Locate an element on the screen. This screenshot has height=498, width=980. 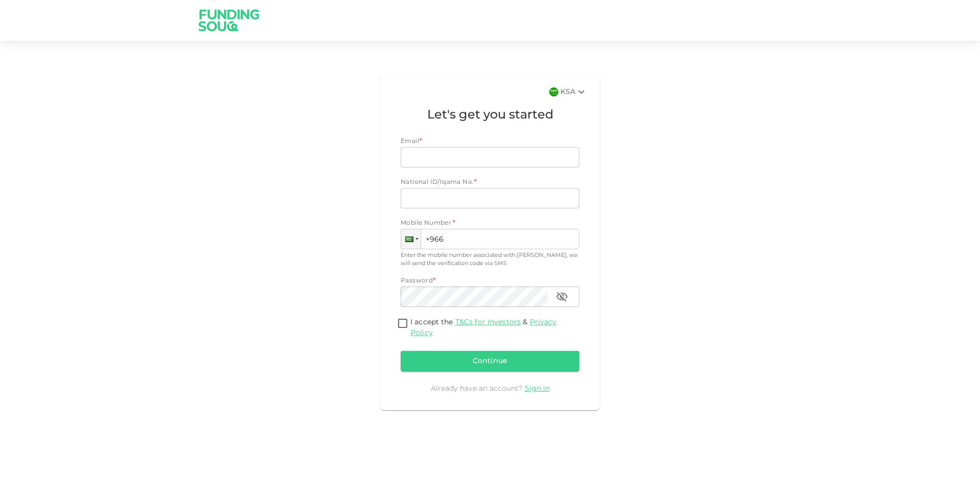
div: Saudi Arabia: + 966 is located at coordinates (411, 239).